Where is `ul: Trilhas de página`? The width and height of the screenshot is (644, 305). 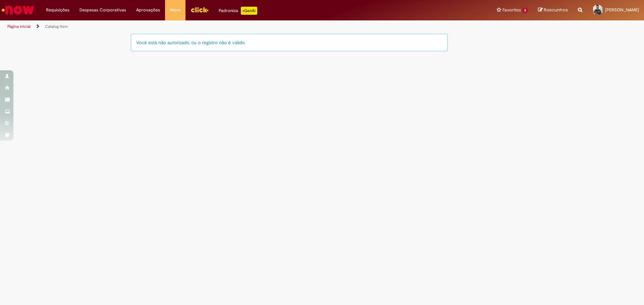 ul: Trilhas de página is located at coordinates (215, 26).